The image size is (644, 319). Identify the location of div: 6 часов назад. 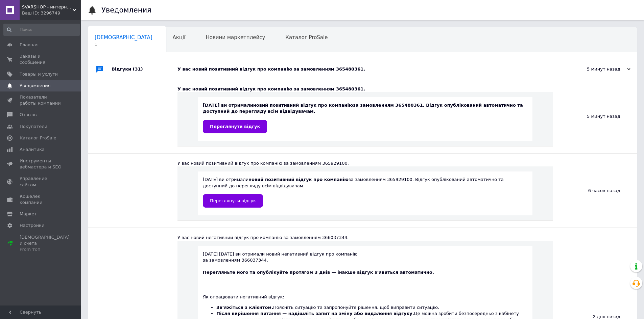
(595, 191).